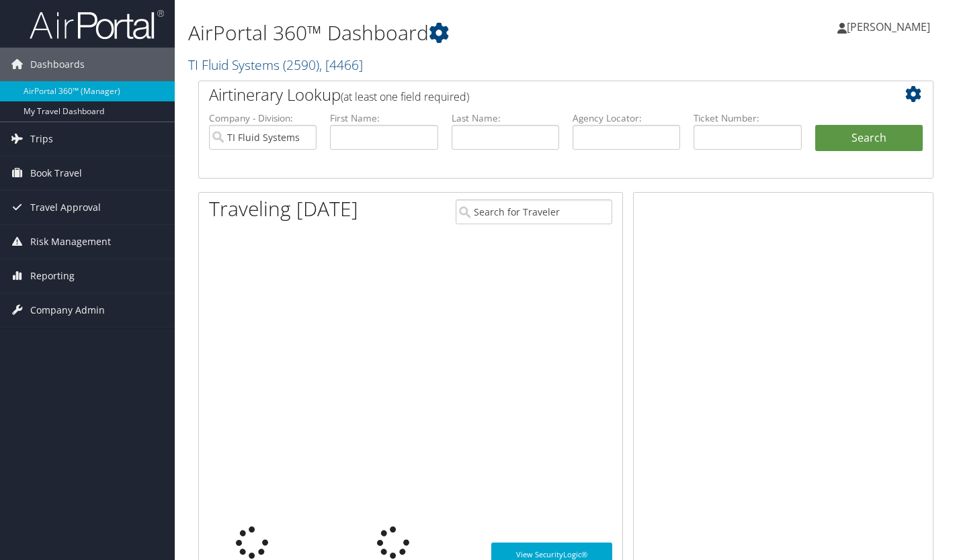 The image size is (957, 560). What do you see at coordinates (70, 242) in the screenshot?
I see `span: Risk Management` at bounding box center [70, 242].